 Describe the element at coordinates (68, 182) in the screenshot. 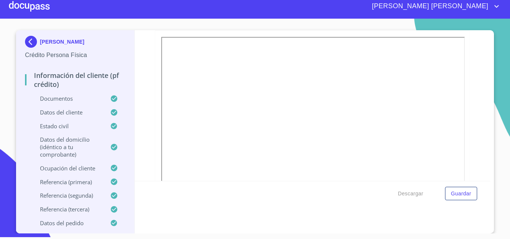

I see `p: Referencia (primera)` at that location.